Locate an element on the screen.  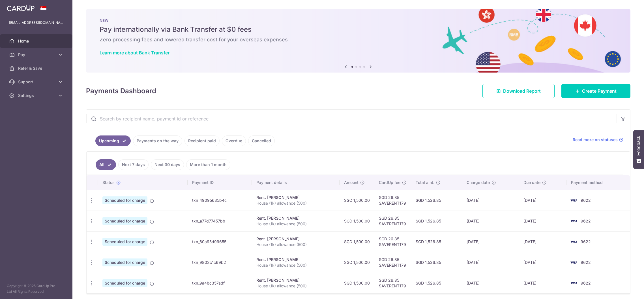
a: Learn more about Bank Transfer is located at coordinates (134, 52).